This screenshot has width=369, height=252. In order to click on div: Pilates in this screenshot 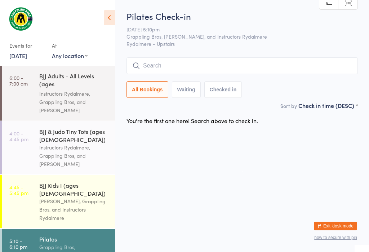, I will do `click(74, 239)`.